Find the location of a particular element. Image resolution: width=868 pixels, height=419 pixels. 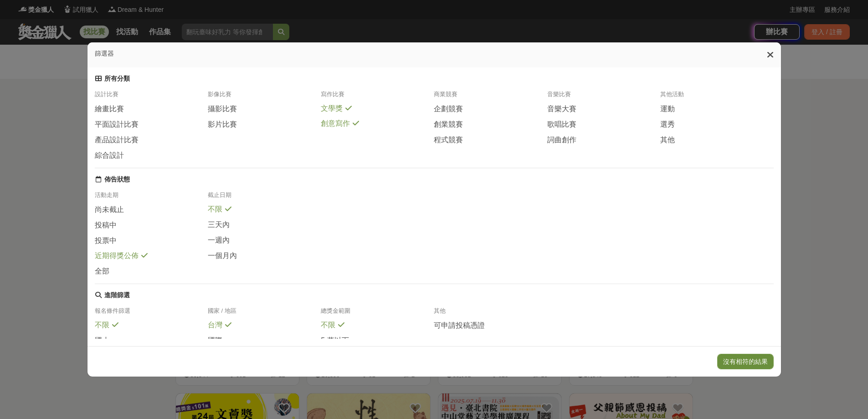

div: 其他 is located at coordinates (490, 313).